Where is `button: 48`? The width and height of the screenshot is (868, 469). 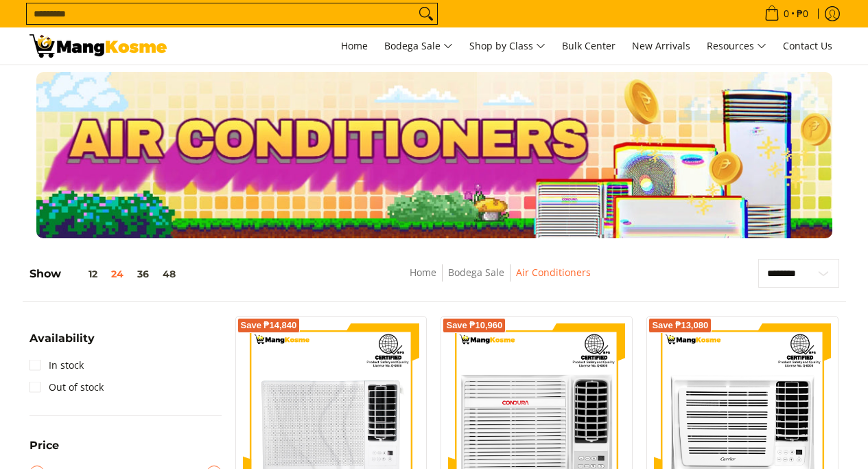 button: 48 is located at coordinates (169, 274).